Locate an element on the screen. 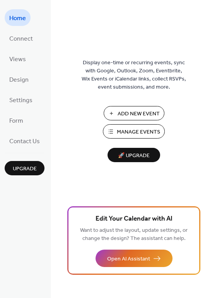  a: Views is located at coordinates (17, 58).